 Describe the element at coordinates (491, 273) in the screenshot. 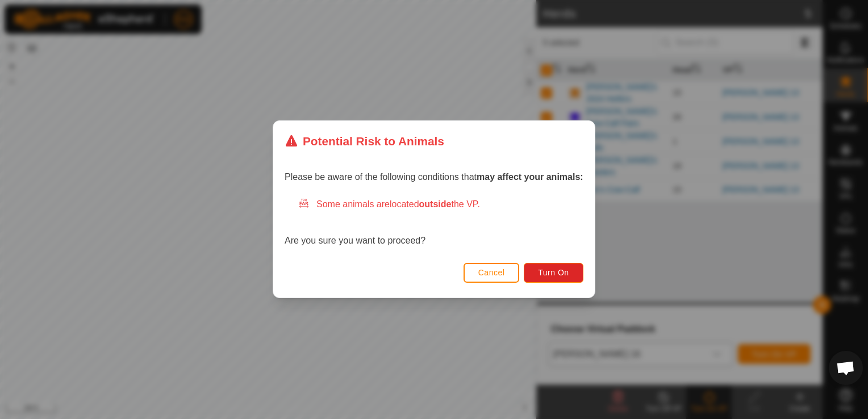

I see `span: Cancel` at that location.